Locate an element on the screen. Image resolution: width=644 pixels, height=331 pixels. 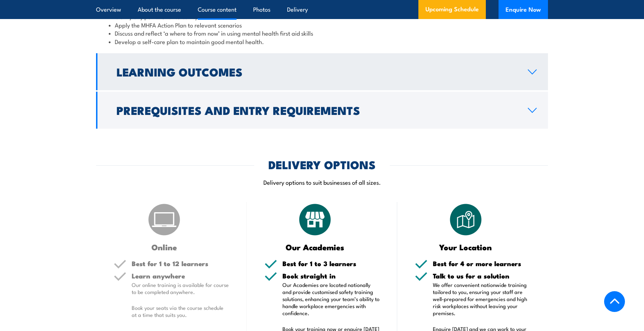
h5: Talk to us for a solution is located at coordinates (482, 276).